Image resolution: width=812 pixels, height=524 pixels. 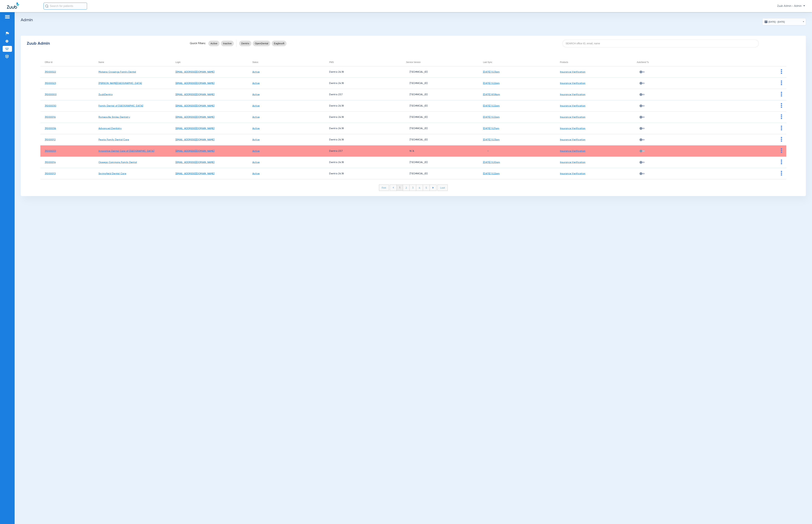 What do you see at coordinates (109, 128) in the screenshot?
I see `a: Advanced Dentistry` at bounding box center [109, 128].